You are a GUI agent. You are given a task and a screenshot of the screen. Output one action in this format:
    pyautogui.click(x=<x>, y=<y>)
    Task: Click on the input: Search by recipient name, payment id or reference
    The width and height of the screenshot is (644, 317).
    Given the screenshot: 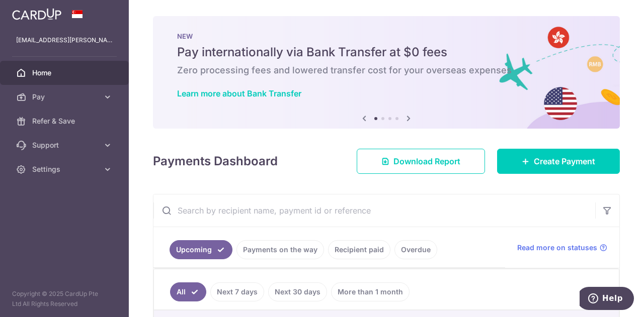 What is the action you would take?
    pyautogui.click(x=374, y=210)
    